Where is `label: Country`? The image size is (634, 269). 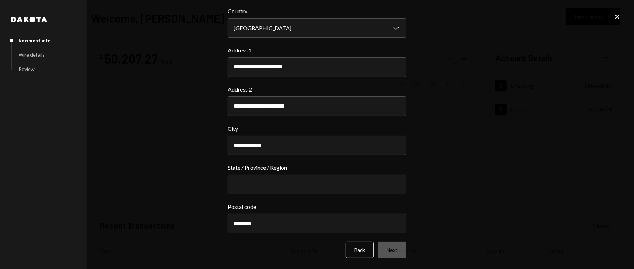
label: Country is located at coordinates (317, 11).